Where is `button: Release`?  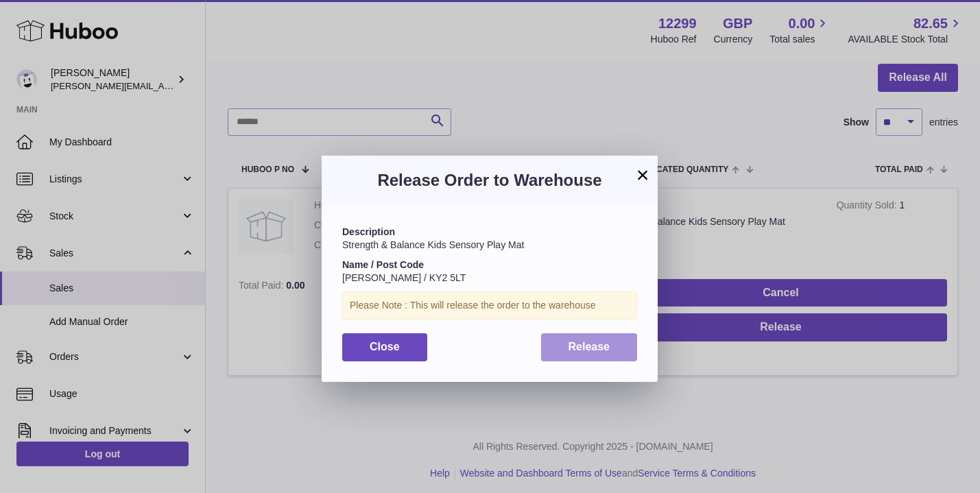 button: Release is located at coordinates (590, 347).